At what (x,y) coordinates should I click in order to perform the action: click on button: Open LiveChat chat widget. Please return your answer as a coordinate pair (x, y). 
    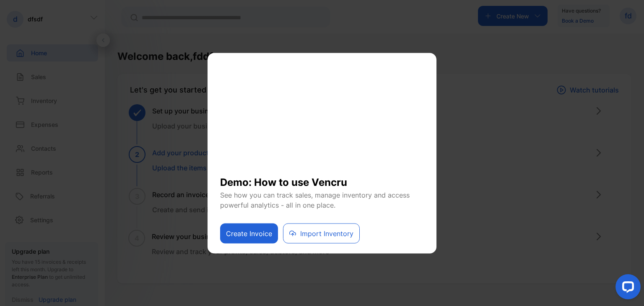
    Looking at the image, I should click on (19, 16).